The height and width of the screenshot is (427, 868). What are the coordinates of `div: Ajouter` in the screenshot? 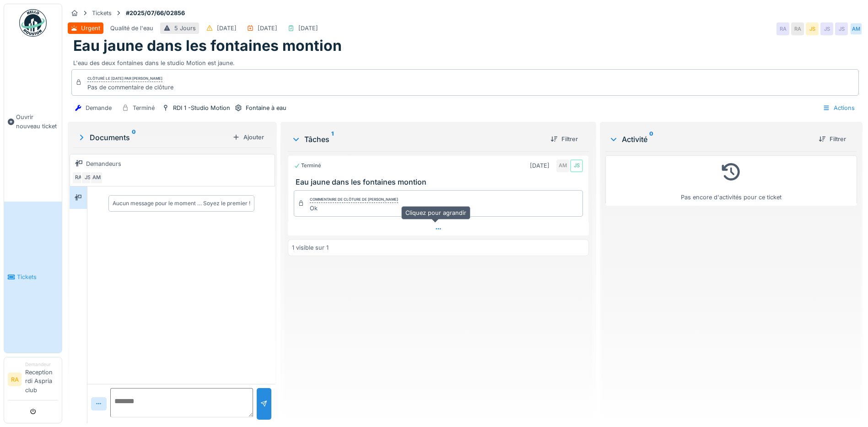 It's located at (248, 137).